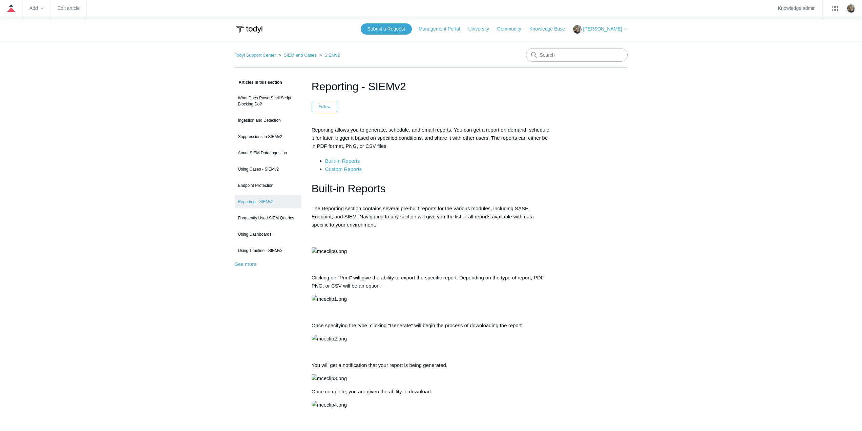 The width and height of the screenshot is (862, 431). What do you see at coordinates (268, 250) in the screenshot?
I see `a: Using Timeline - SIEMv2` at bounding box center [268, 250].